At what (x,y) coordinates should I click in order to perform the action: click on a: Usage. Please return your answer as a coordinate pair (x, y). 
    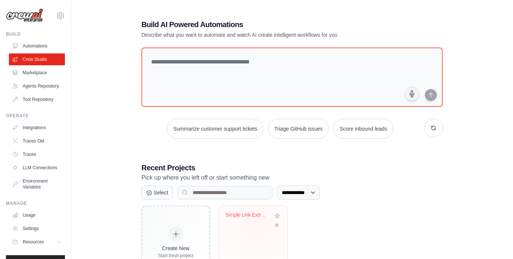
    Looking at the image, I should click on (37, 215).